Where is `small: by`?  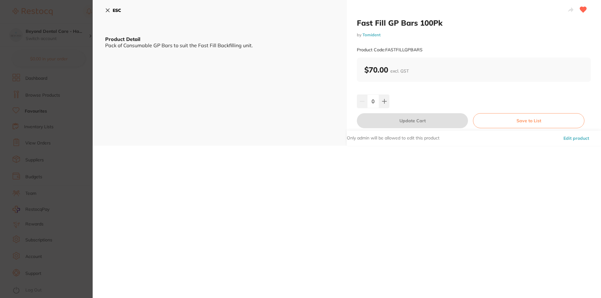 small: by is located at coordinates (474, 35).